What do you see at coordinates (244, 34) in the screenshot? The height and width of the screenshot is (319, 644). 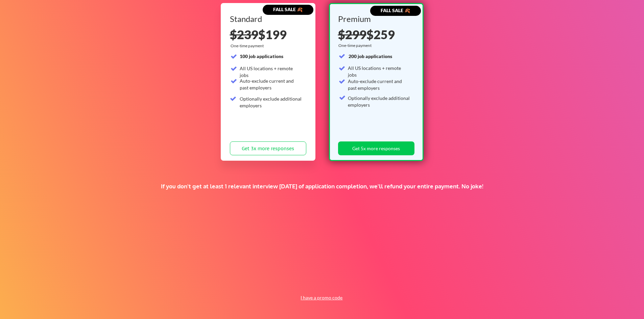 I see `s: $239` at bounding box center [244, 34].